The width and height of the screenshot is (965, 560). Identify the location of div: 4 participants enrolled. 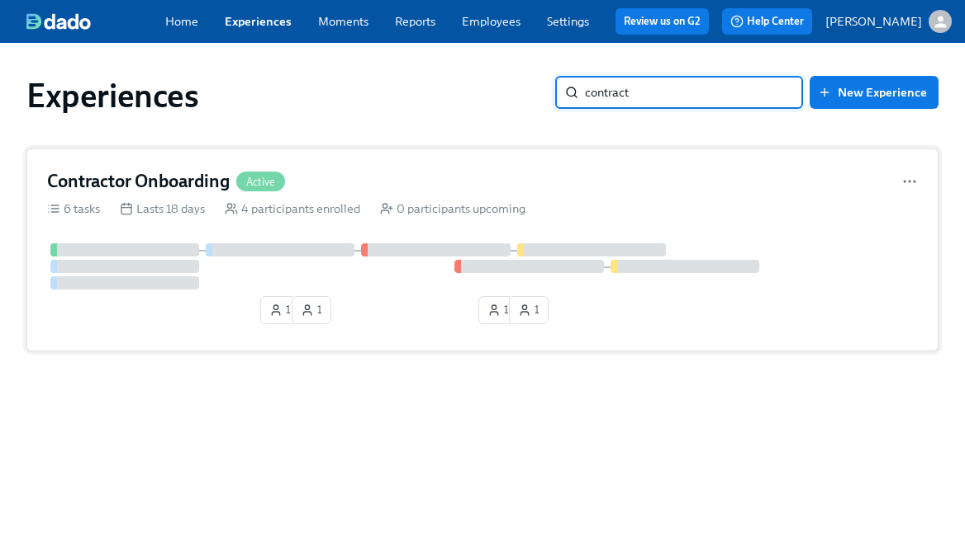
(293, 209).